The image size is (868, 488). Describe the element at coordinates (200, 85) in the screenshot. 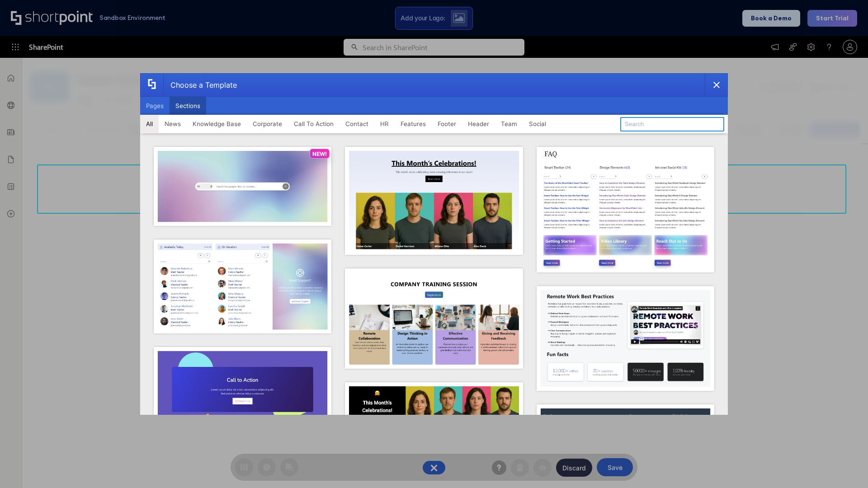

I see `div: Choose a Template` at that location.